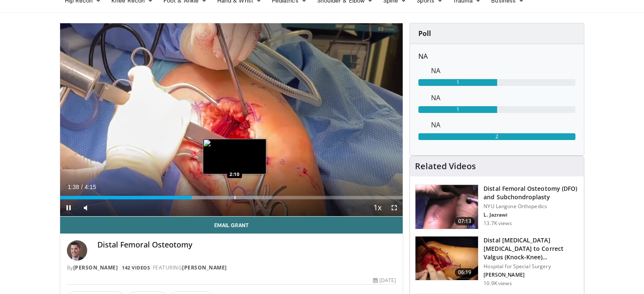 The width and height of the screenshot is (644, 294). What do you see at coordinates (235, 156) in the screenshot?
I see `img: image.jpeg` at bounding box center [235, 156].